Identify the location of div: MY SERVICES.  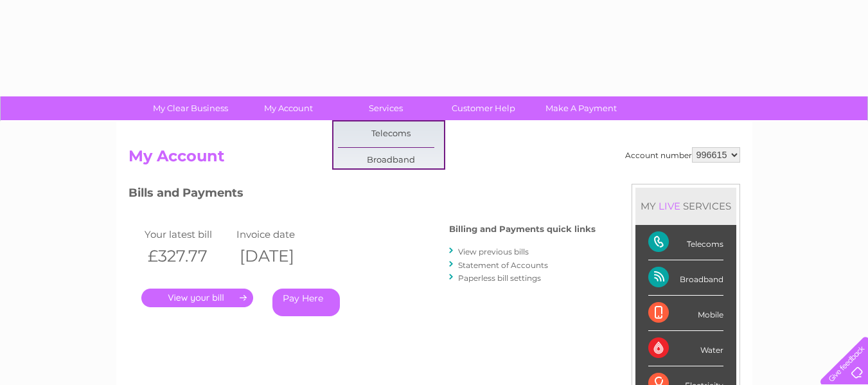
(686, 205).